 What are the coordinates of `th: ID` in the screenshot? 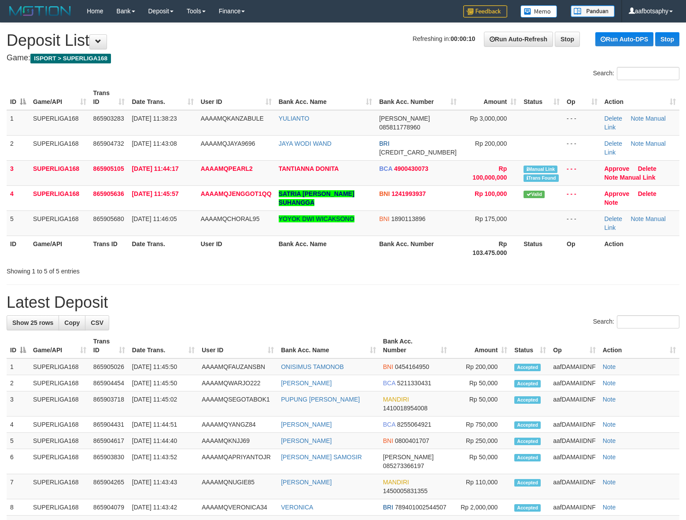 It's located at (18, 248).